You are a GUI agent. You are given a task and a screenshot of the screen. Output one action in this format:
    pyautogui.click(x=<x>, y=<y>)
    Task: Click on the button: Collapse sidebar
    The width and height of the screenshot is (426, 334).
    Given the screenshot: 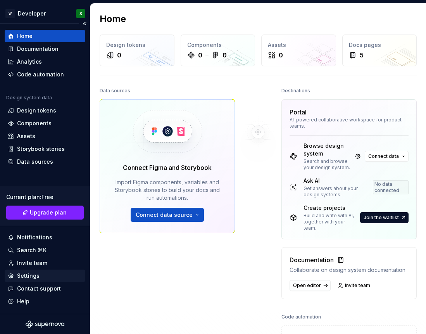 What is the action you would take?
    pyautogui.click(x=85, y=24)
    